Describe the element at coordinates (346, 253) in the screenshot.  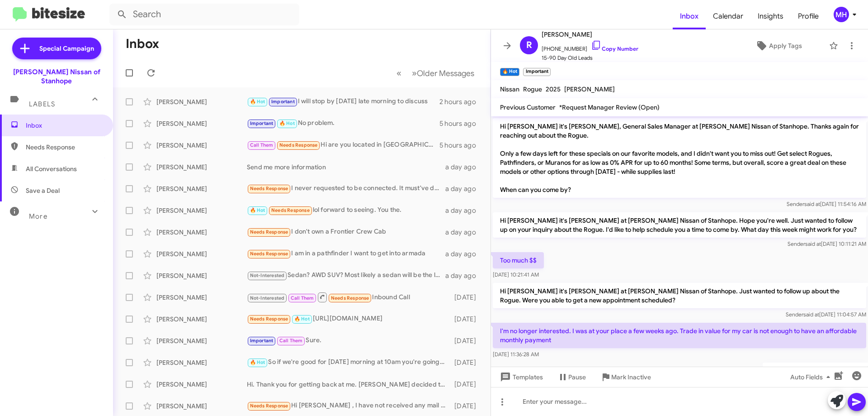
I see `div: I am in a pathfinder I want to get into armada` at that location.